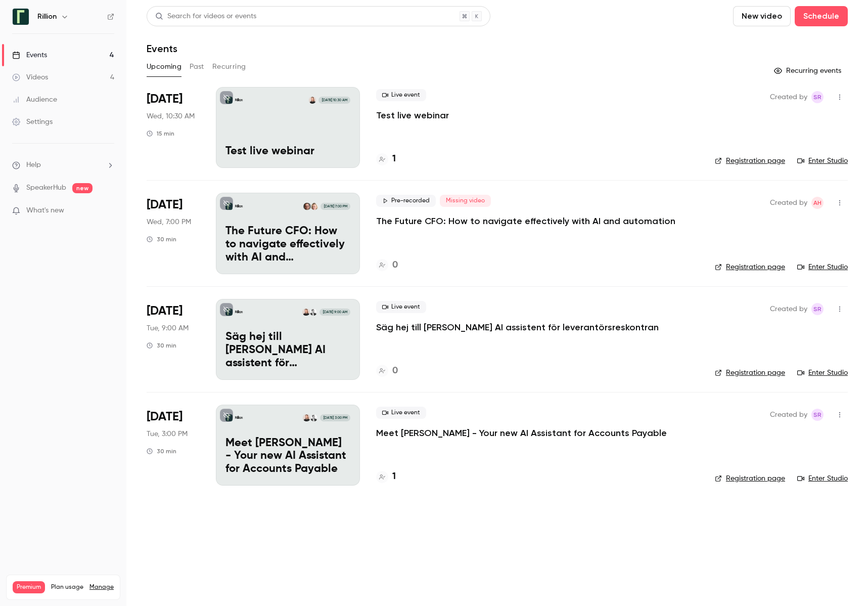 This screenshot has width=868, height=606. Describe the element at coordinates (34, 99) in the screenshot. I see `div: Audience` at that location.